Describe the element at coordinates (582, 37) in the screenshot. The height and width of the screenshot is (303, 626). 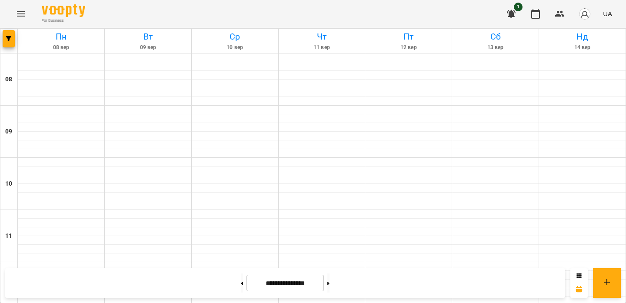
I see `h6: Нд` at that location.